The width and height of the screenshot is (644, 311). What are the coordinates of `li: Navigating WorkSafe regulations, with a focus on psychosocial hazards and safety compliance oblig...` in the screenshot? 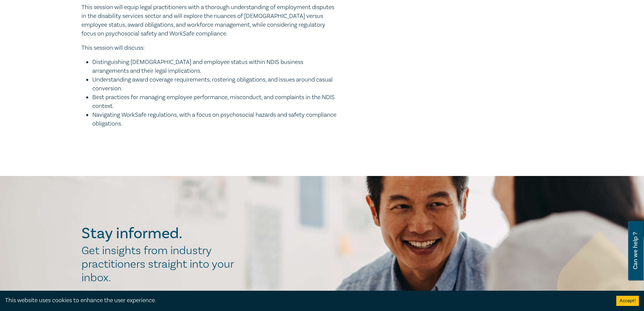 It's located at (215, 119).